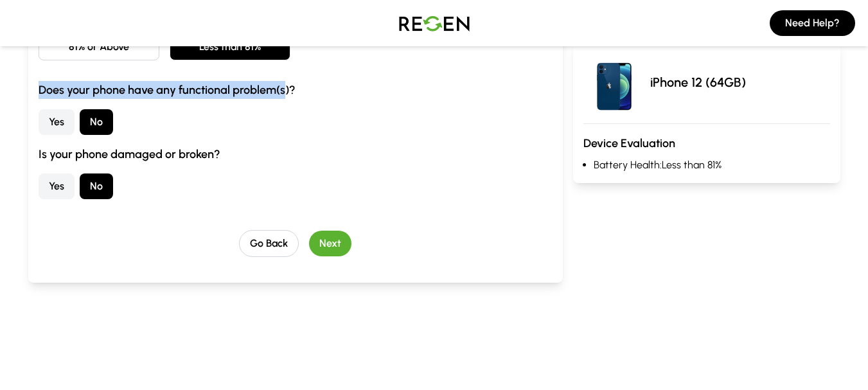  What do you see at coordinates (698, 82) in the screenshot?
I see `p: iPhone 12 (64GB)` at bounding box center [698, 82].